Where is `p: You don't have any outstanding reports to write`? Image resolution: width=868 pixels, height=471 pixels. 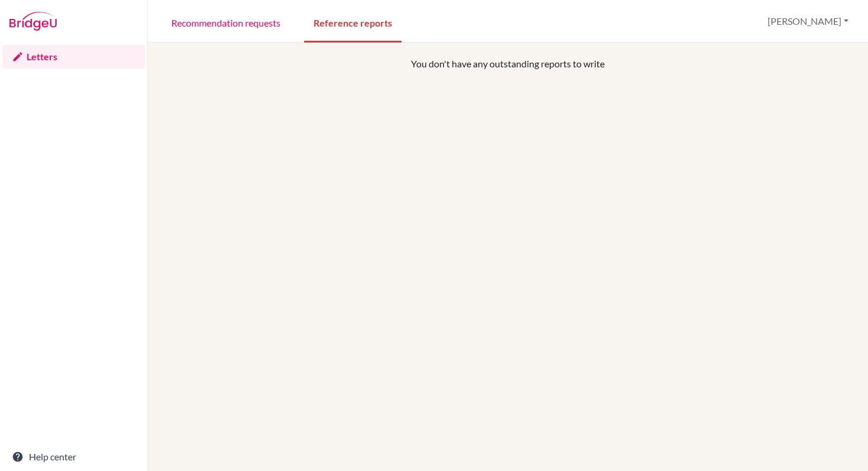
p: You don't have any outstanding reports to write is located at coordinates (508, 64).